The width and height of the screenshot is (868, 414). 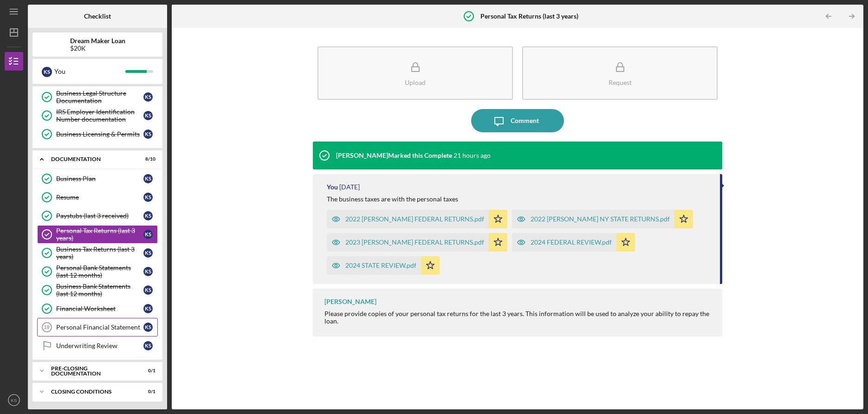 What do you see at coordinates (97, 179) in the screenshot?
I see `a: Business PlanKS` at bounding box center [97, 179].